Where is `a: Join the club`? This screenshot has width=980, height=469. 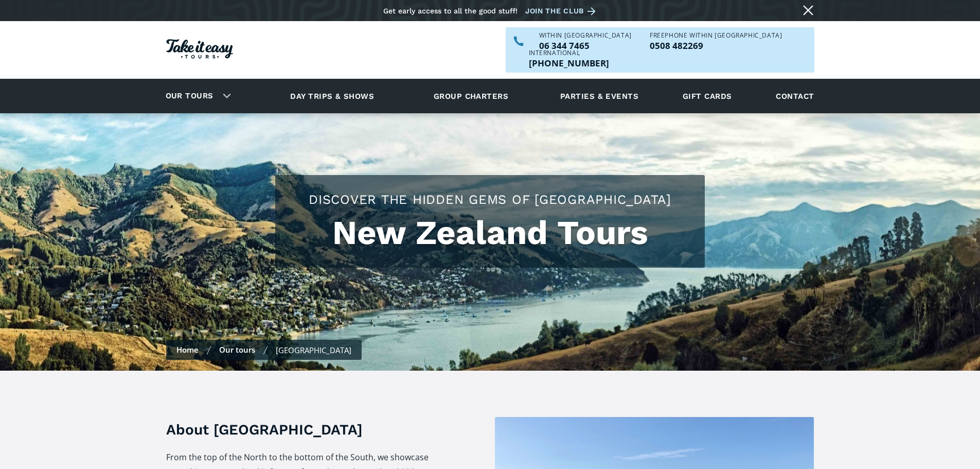 a: Join the club is located at coordinates (562, 11).